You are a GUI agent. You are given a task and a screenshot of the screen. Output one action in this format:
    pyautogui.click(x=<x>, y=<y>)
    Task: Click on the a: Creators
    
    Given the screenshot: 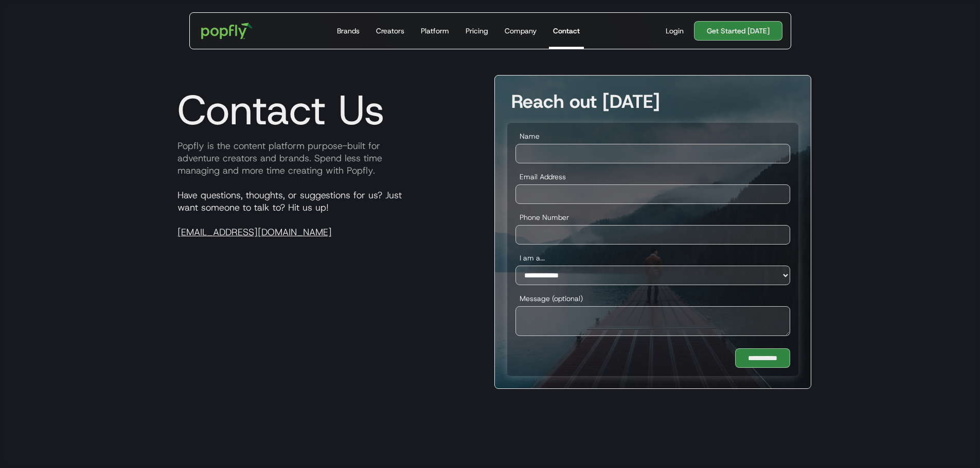 What is the action you would take?
    pyautogui.click(x=390, y=31)
    